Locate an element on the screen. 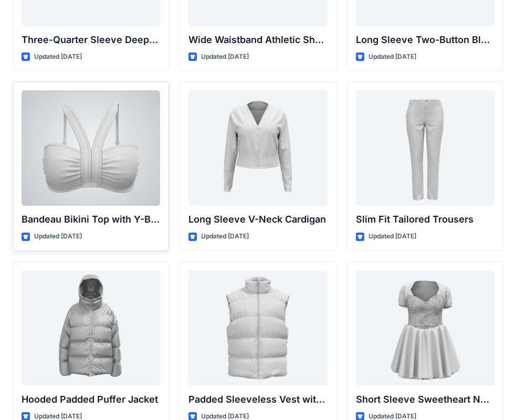 This screenshot has width=516, height=420. p: Wide Waistband Athletic Shorts is located at coordinates (258, 40).